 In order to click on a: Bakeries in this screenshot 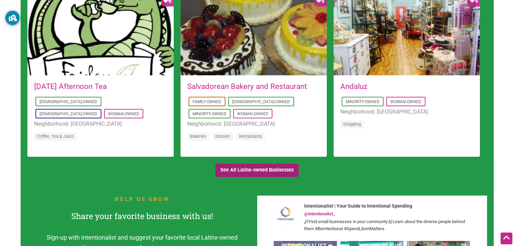, I will do `click(198, 136)`.